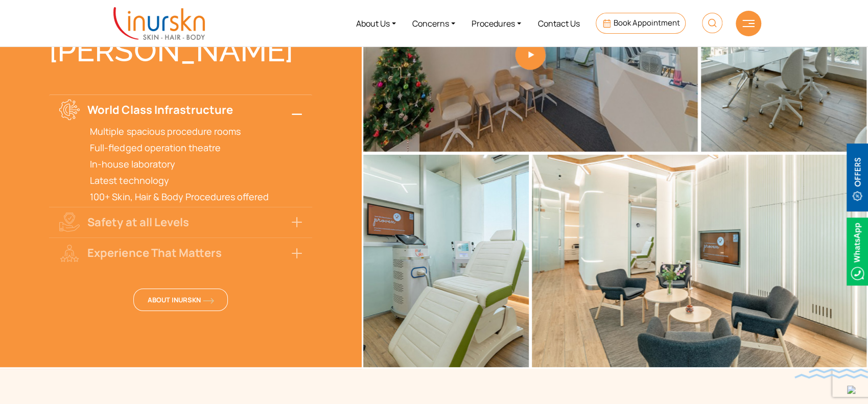  What do you see at coordinates (748, 23) in the screenshot?
I see `img: hamLine.svg` at bounding box center [748, 23].